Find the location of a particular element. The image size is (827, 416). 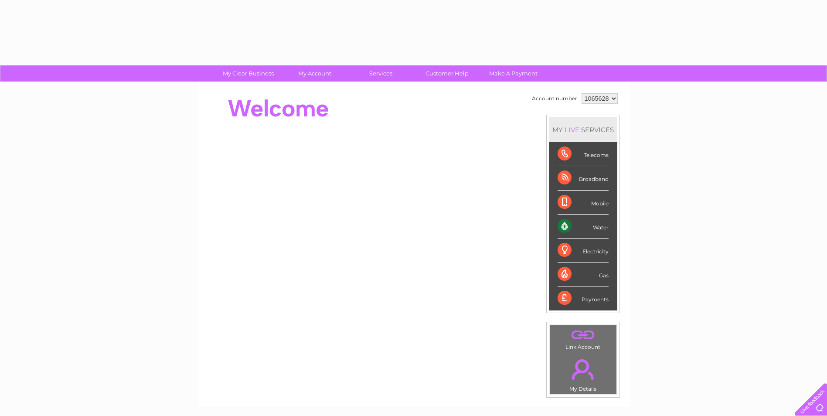

div: Payments is located at coordinates (583, 298).